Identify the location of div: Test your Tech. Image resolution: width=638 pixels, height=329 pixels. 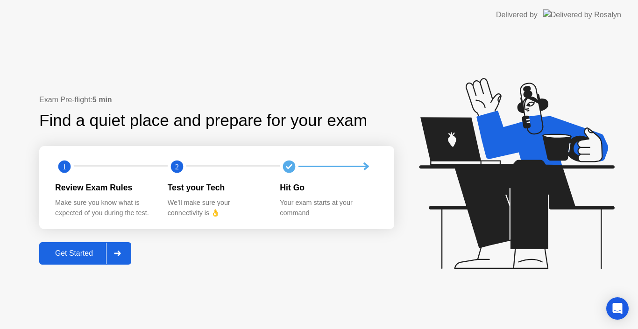
(216, 188).